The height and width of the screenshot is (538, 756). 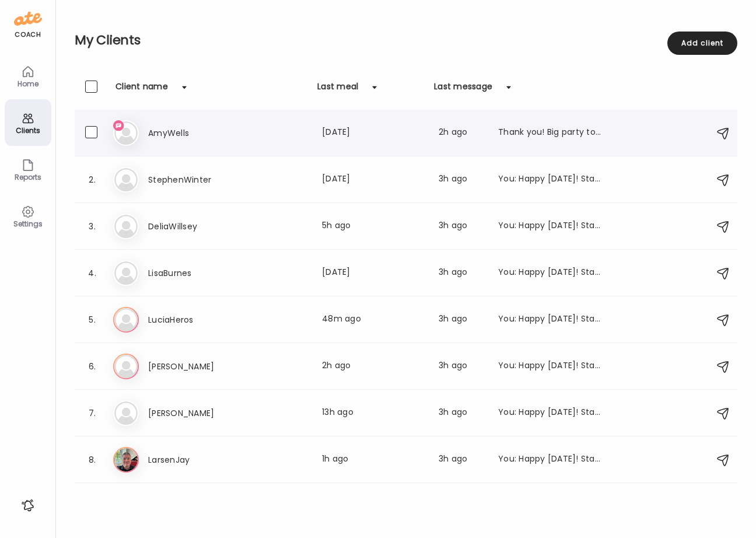 What do you see at coordinates (374, 320) in the screenshot?
I see `div: 48m ago` at bounding box center [374, 320].